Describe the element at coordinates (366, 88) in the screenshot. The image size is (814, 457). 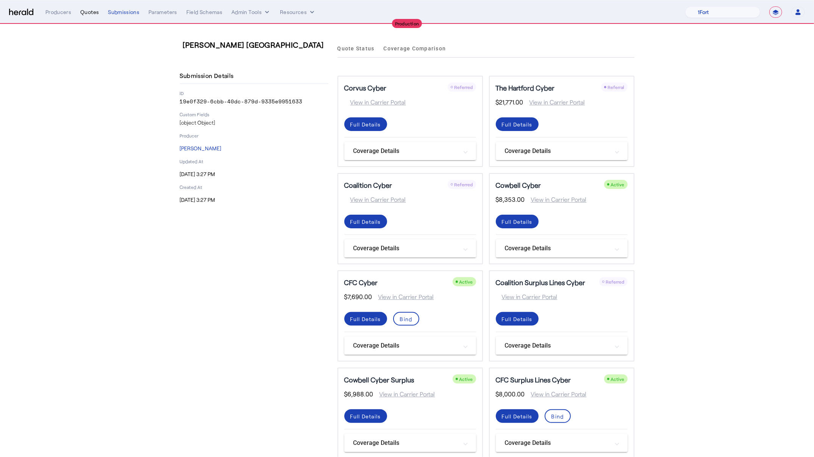
I see `h5: Corvus Cyber` at that location.